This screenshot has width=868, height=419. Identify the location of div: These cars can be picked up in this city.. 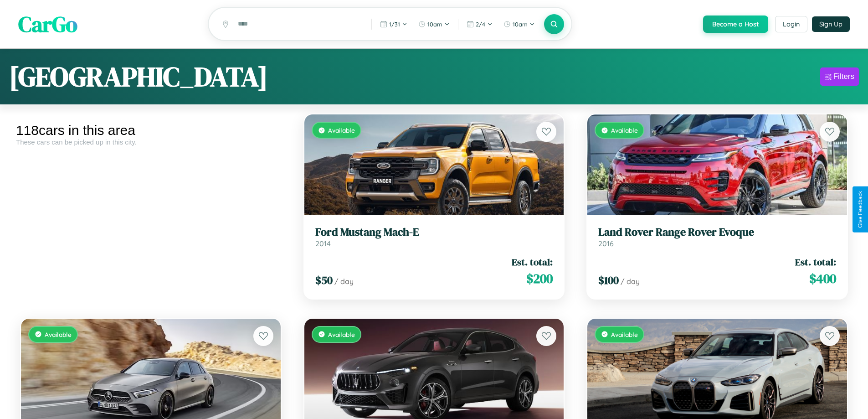
(151, 141).